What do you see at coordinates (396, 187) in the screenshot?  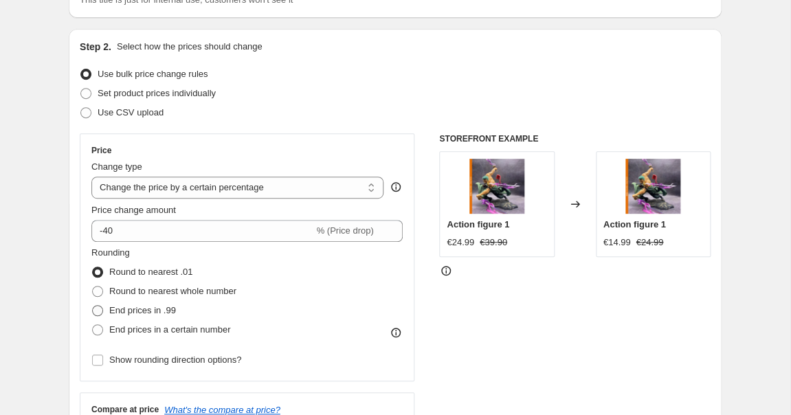 I see `div: help` at bounding box center [396, 187].